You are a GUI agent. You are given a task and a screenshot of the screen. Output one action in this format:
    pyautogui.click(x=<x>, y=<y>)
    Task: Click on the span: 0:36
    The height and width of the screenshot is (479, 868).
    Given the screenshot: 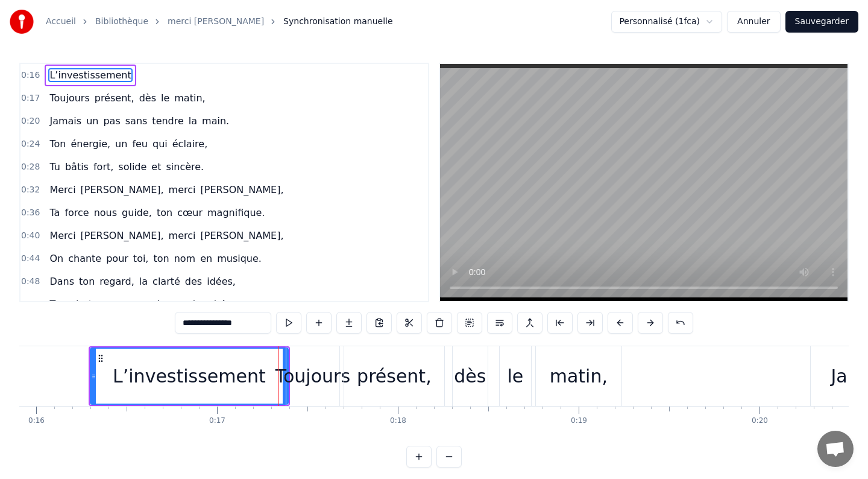 What is the action you would take?
    pyautogui.click(x=30, y=213)
    